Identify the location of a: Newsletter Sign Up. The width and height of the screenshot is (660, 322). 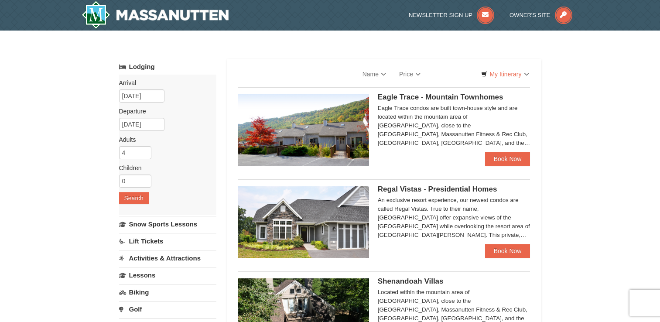
(452, 15).